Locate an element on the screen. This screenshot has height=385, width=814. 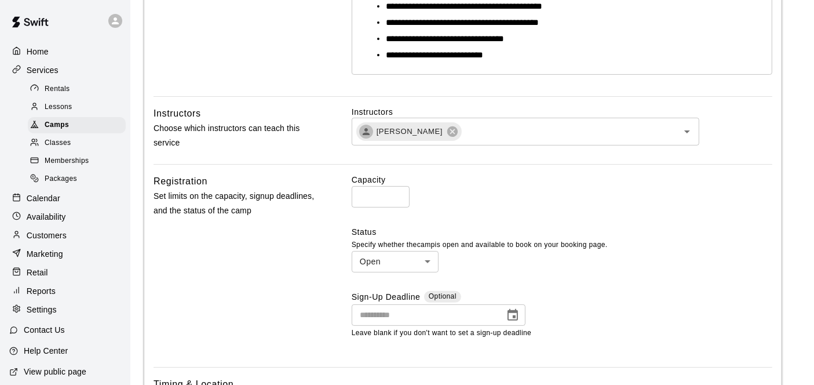
span: Rentals is located at coordinates (57, 89).